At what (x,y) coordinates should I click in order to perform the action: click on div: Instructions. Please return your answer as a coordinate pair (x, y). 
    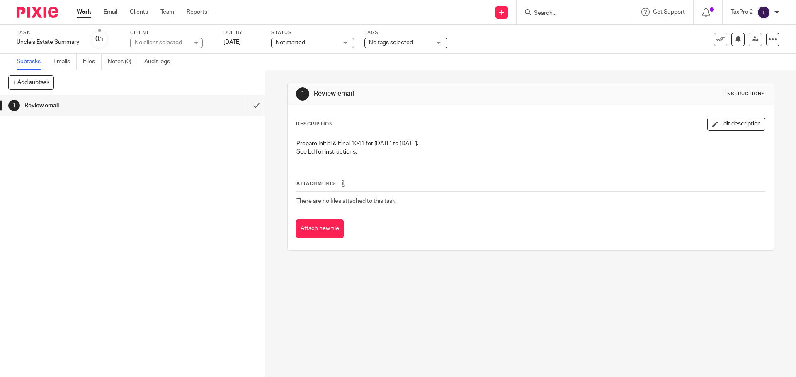
    Looking at the image, I should click on (745, 94).